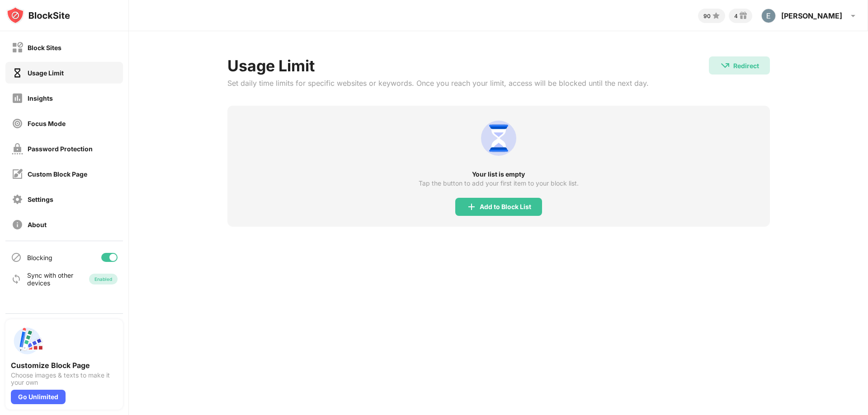 Image resolution: width=868 pixels, height=415 pixels. I want to click on div: Settings, so click(40, 200).